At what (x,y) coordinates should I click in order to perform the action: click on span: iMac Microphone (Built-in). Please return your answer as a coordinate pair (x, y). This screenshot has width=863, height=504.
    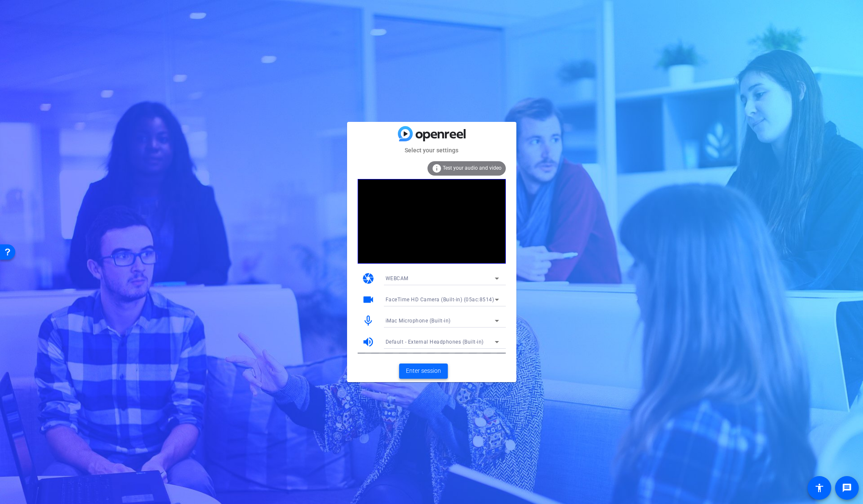
    Looking at the image, I should click on (418, 321).